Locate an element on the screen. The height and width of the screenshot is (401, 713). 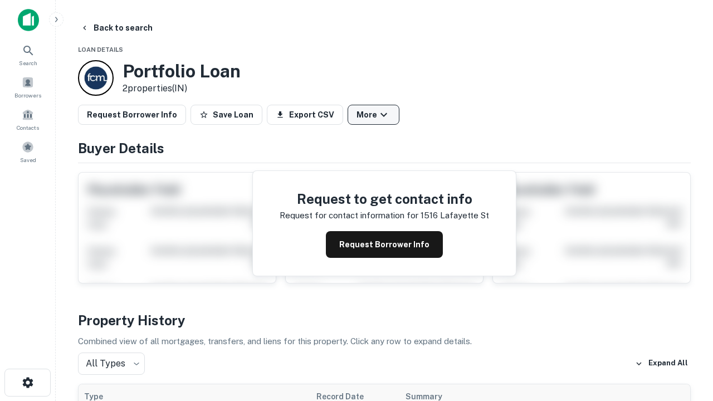
p: 2 properties (IN) is located at coordinates (182, 89).